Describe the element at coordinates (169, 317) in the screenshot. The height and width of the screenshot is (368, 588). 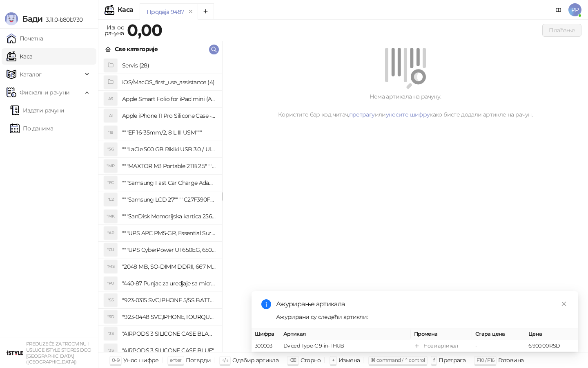
I see `h4: "923-0448 SVC,IPHONE,TOURQUE DRIVER KIT .65KGF- CM Šrafciger "` at that location.